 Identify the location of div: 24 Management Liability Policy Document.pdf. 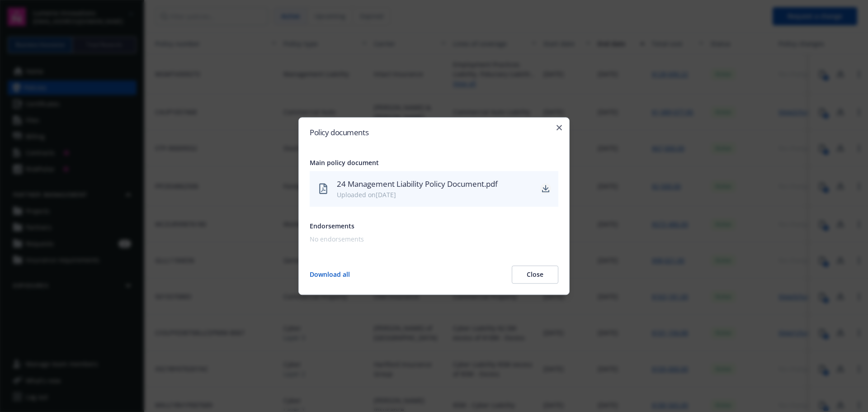
(435, 184).